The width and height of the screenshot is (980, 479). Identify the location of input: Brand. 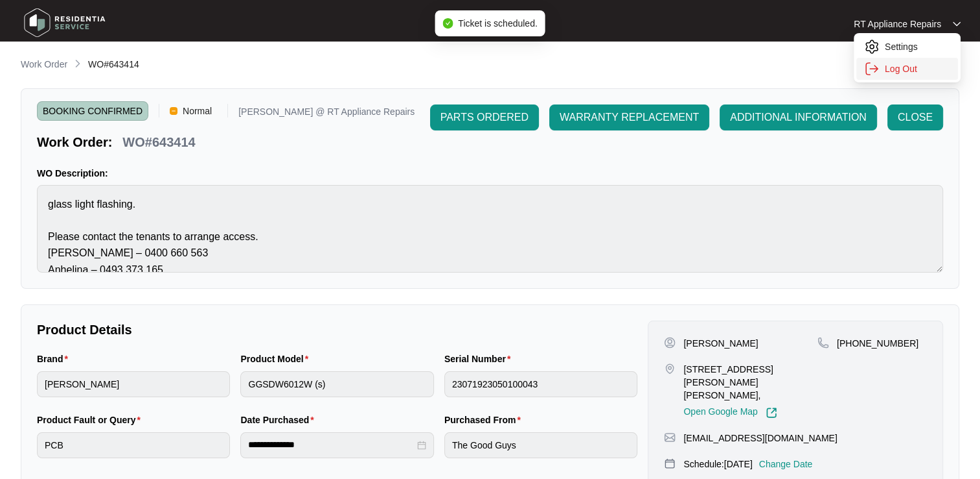
(133, 384).